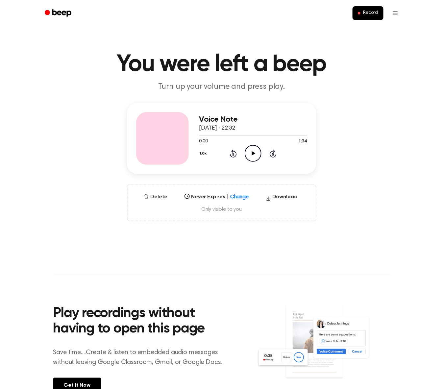 The image size is (443, 389). Describe the element at coordinates (204, 154) in the screenshot. I see `button: 1.0x` at that location.